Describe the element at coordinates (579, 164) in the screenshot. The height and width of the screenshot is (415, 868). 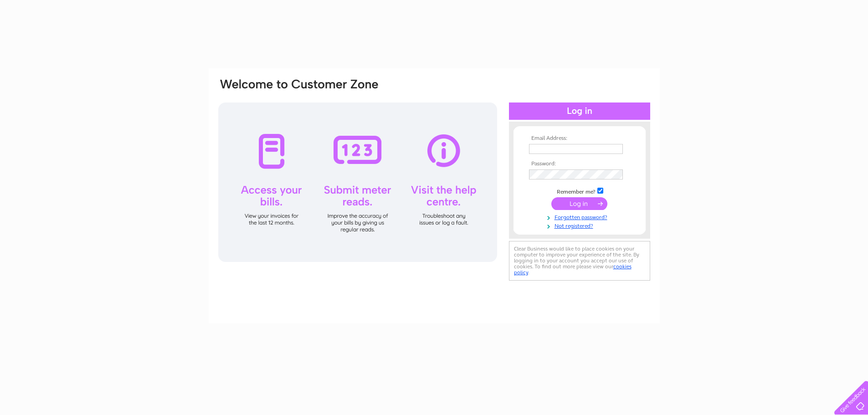
I see `th: Password:` at that location.